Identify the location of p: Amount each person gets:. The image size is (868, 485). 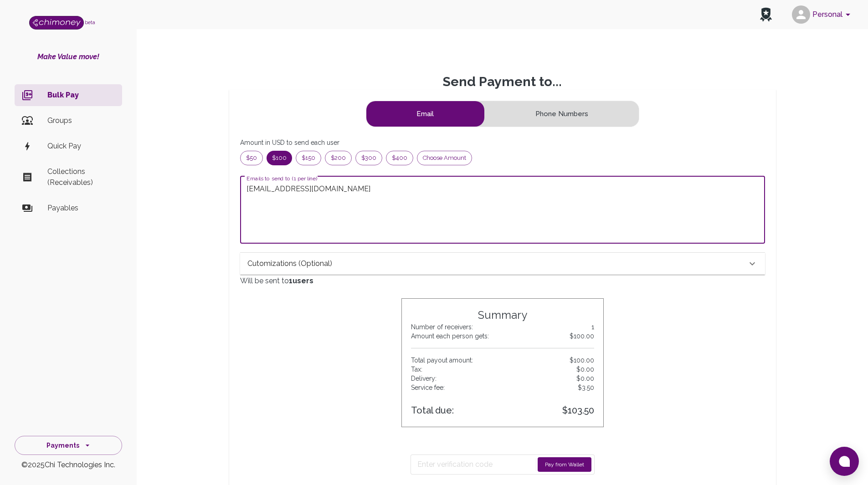
(503, 336).